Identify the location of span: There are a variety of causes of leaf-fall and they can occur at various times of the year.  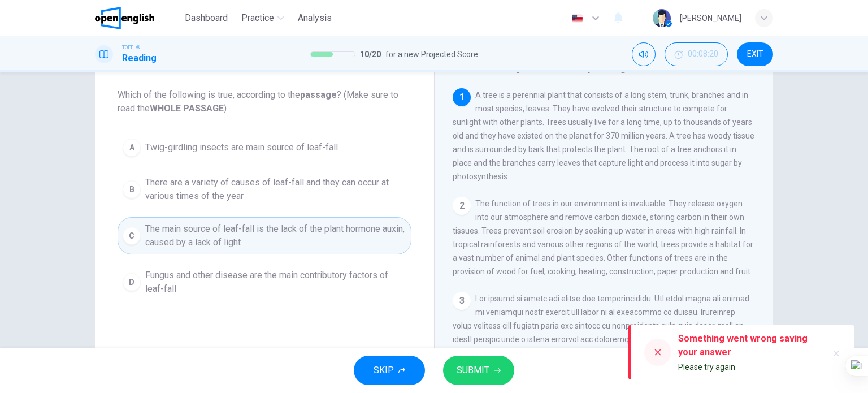
(276, 190).